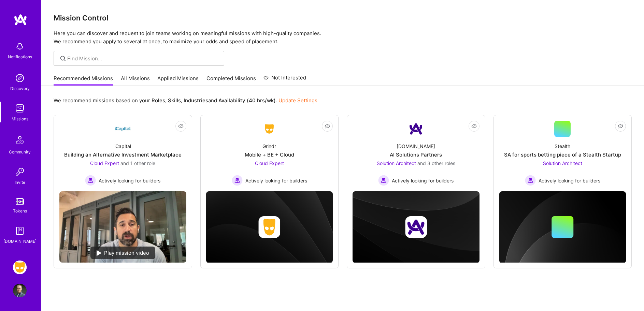 The image size is (644, 311). What do you see at coordinates (20, 88) in the screenshot?
I see `div: Discovery` at bounding box center [20, 88].